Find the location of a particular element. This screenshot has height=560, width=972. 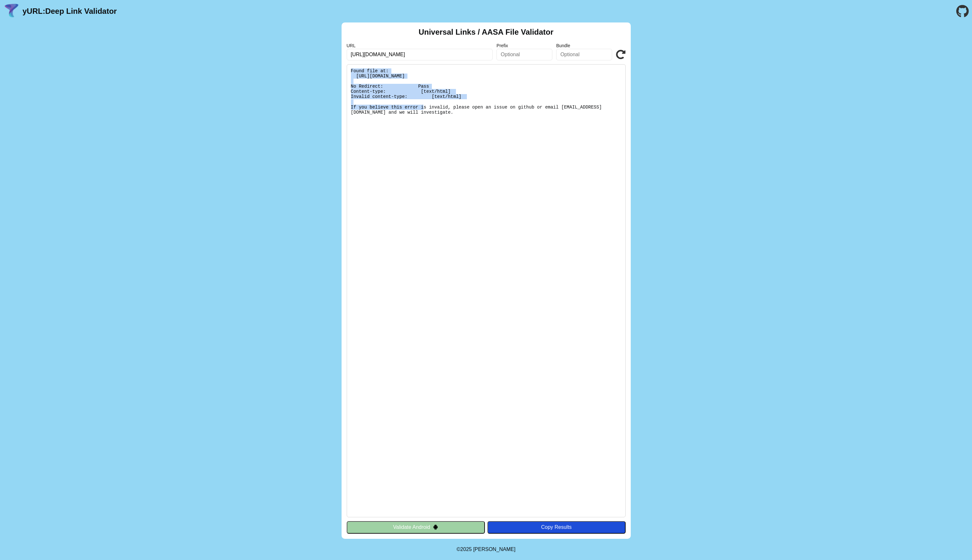

label: Bundle is located at coordinates (584, 46).